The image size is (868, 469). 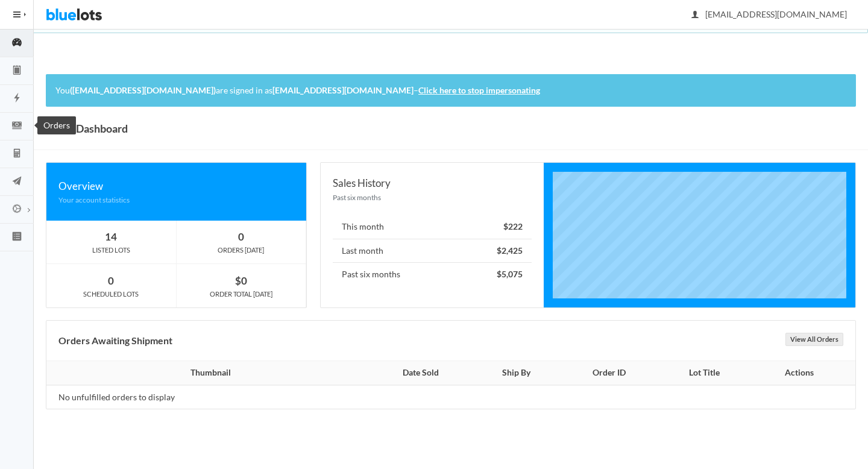 I want to click on h1: Seller Dashboard, so click(x=87, y=129).